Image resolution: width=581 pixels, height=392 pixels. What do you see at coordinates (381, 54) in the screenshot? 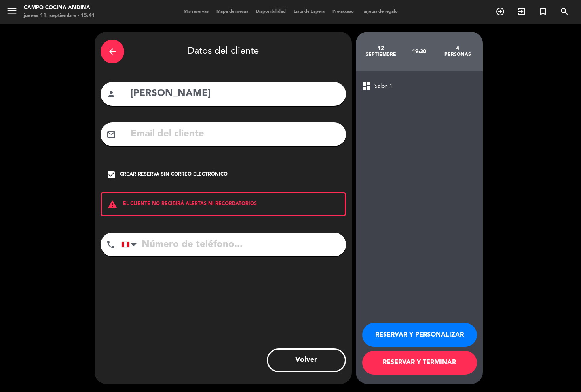
I see `div: septiembre` at bounding box center [381, 54].